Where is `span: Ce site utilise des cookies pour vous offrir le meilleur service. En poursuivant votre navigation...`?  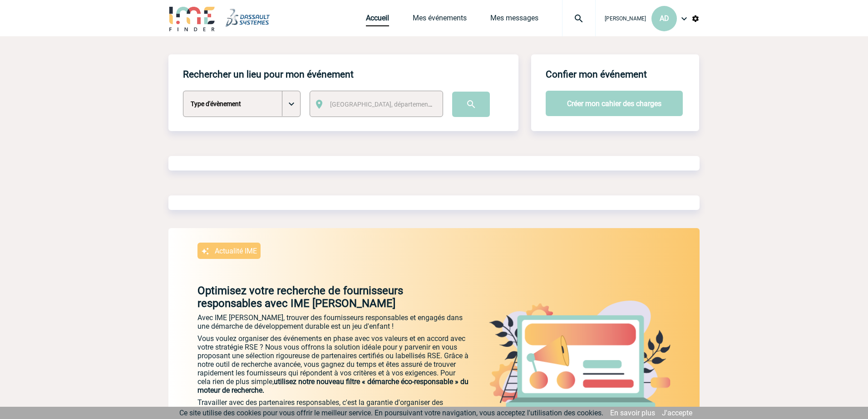 span: Ce site utilise des cookies pour vous offrir le meilleur service. En poursuivant votre navigation... is located at coordinates (392, 413).